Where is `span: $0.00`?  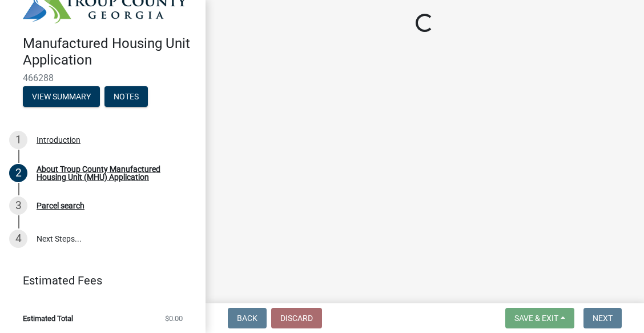
span: $0.00 is located at coordinates (174, 319).